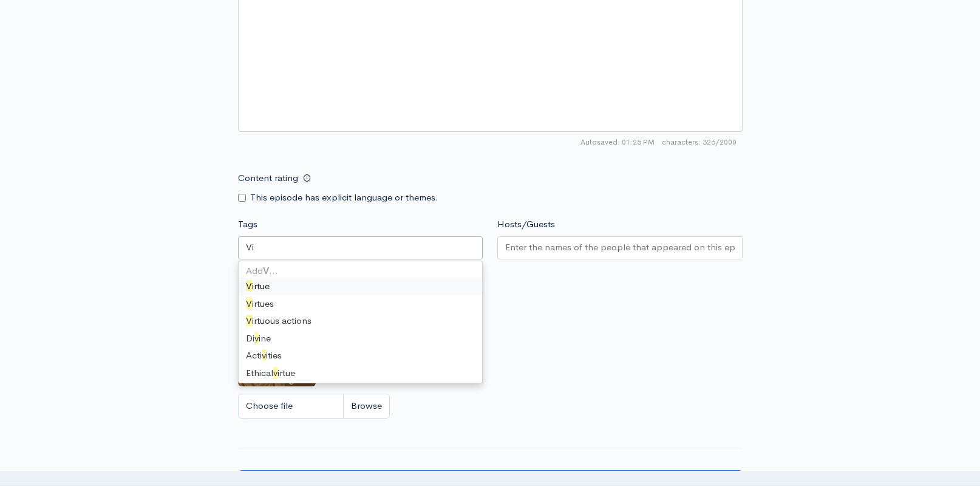  Describe the element at coordinates (490, 298) in the screenshot. I see `small: If no artwork is selected your default podcast artwork will be used` at that location.